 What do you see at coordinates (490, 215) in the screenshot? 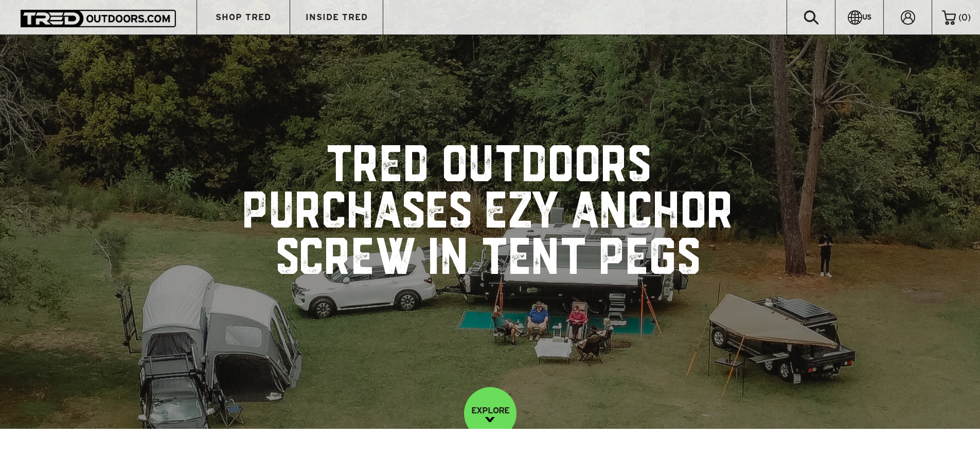
I see `h1: TRED Outdoors Purchases Ezy Anchor Screw In Tent Pegs` at bounding box center [490, 215].